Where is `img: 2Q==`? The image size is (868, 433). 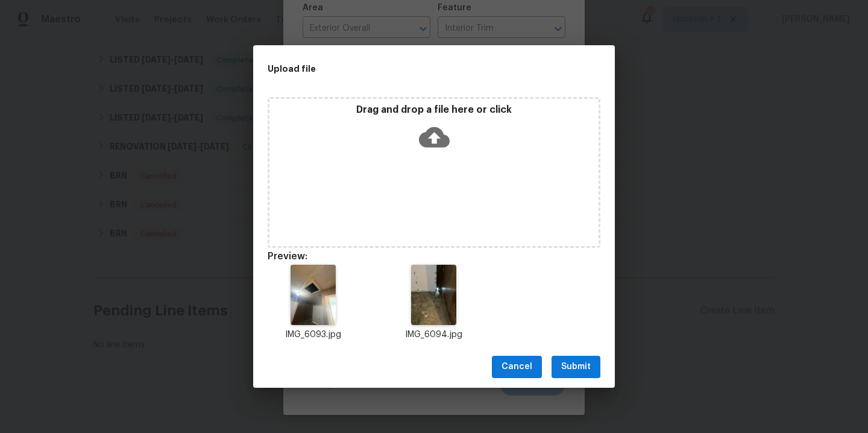
img: 2Q== is located at coordinates (313, 295).